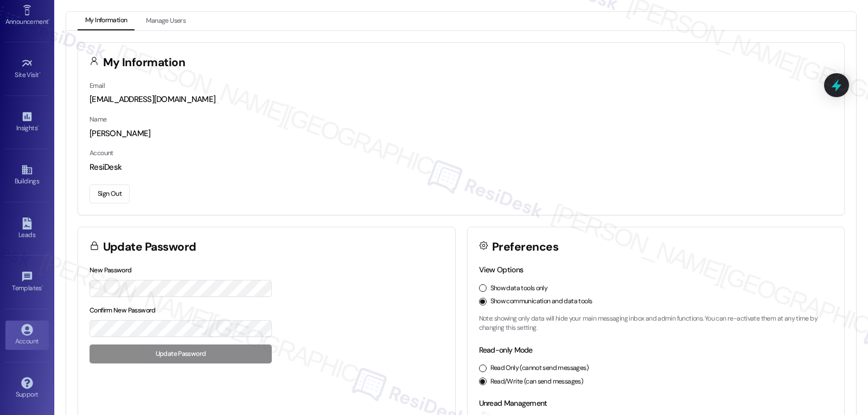 The height and width of the screenshot is (415, 868). Describe the element at coordinates (513, 403) in the screenshot. I see `label: Unread Management` at that location.